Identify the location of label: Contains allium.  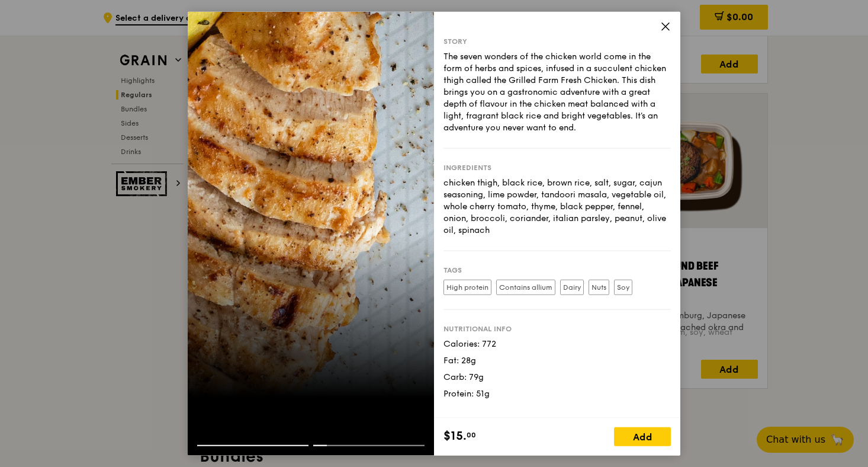
(526, 287).